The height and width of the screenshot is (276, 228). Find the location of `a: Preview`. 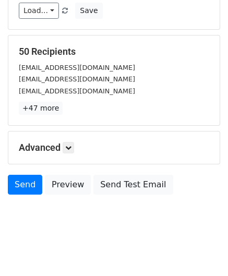

a: Preview is located at coordinates (68, 185).